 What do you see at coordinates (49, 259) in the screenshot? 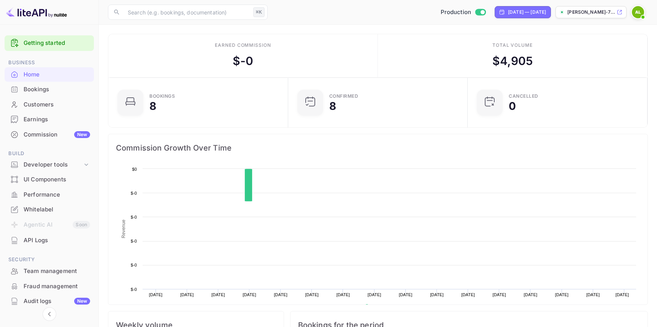
I see `span: Security` at bounding box center [49, 259].